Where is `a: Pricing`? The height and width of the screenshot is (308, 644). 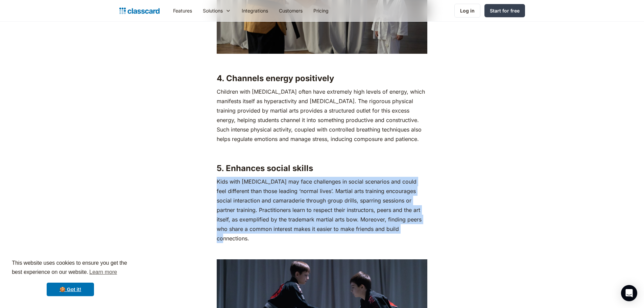 a: Pricing is located at coordinates (321, 10).